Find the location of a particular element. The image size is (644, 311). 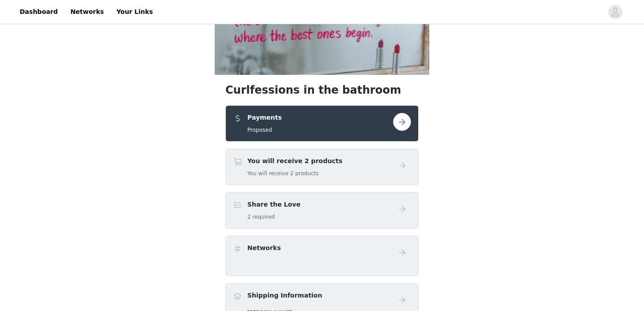

h1: Curlfessions in the bathroom is located at coordinates (322, 90).